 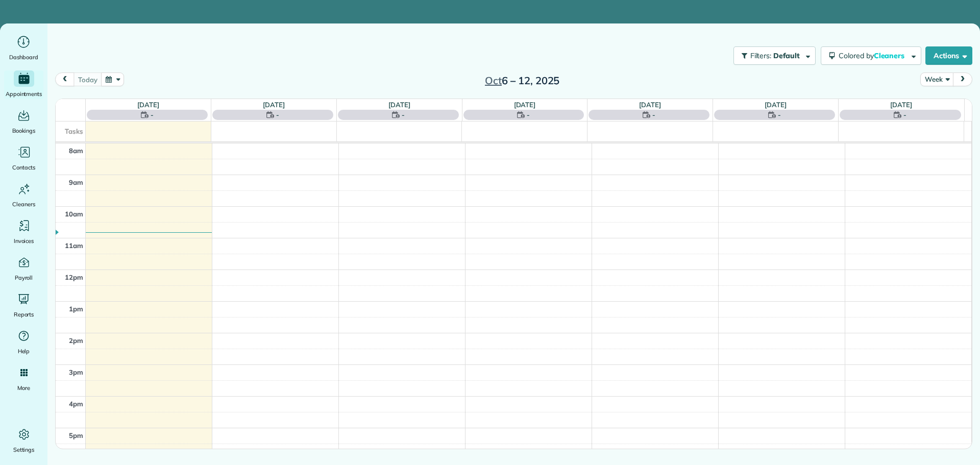 What do you see at coordinates (24, 57) in the screenshot?
I see `span: Dashboard` at bounding box center [24, 57].